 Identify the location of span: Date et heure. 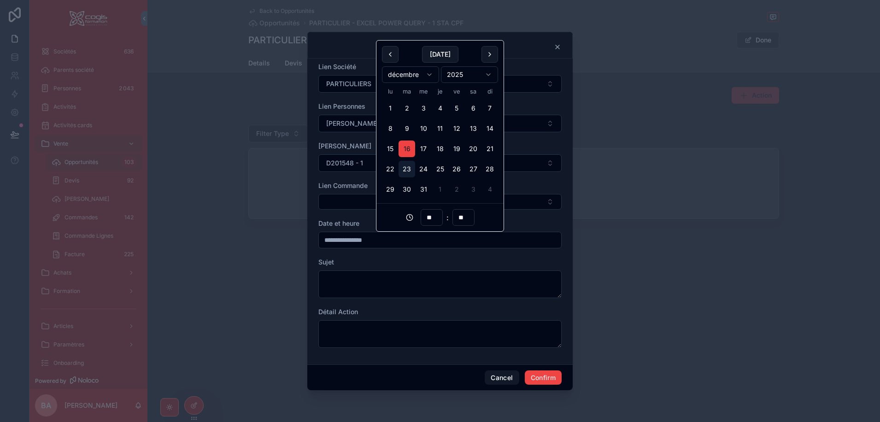
(339, 223).